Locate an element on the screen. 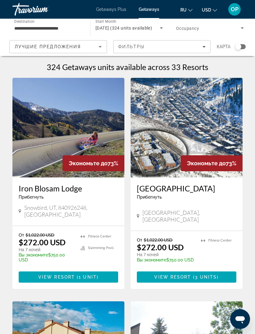 Image resolution: width=255 pixels, height=334 pixels. span: Getaways Plus is located at coordinates (111, 9).